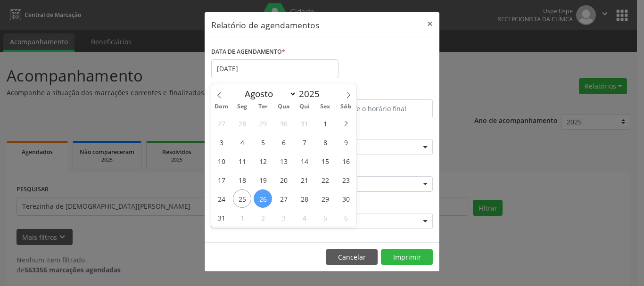 Image resolution: width=644 pixels, height=286 pixels. Describe the element at coordinates (242, 107) in the screenshot. I see `span: Seg` at that location.